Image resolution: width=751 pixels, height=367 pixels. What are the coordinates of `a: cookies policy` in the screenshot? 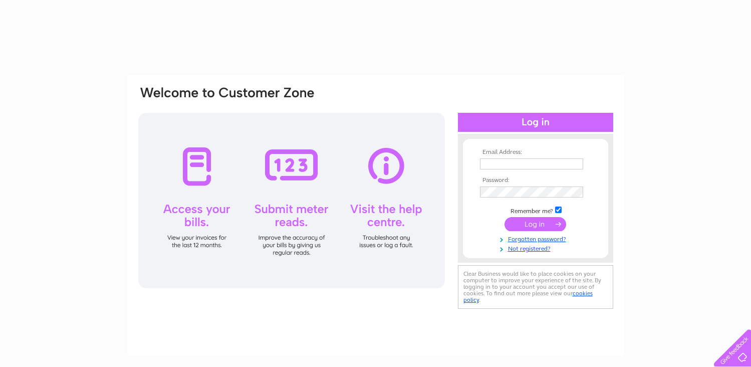 It's located at (528, 296).